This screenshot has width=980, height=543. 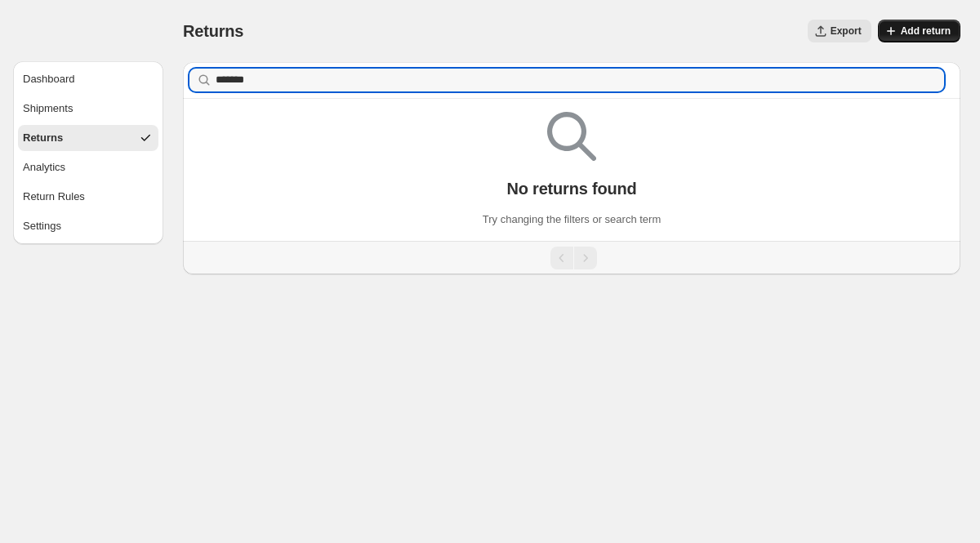 I want to click on button: Returns, so click(x=88, y=138).